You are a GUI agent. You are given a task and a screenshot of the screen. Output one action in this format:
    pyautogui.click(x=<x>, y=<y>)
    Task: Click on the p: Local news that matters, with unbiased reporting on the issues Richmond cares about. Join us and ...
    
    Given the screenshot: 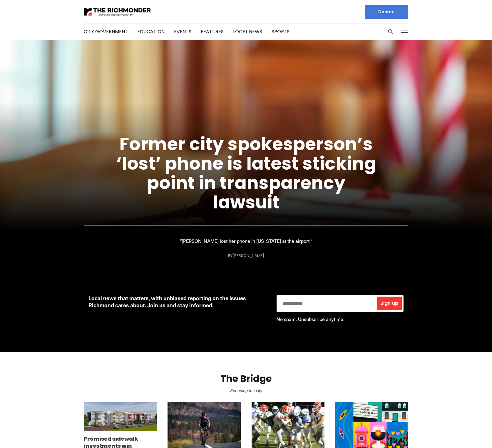 What is the action you would take?
    pyautogui.click(x=178, y=302)
    